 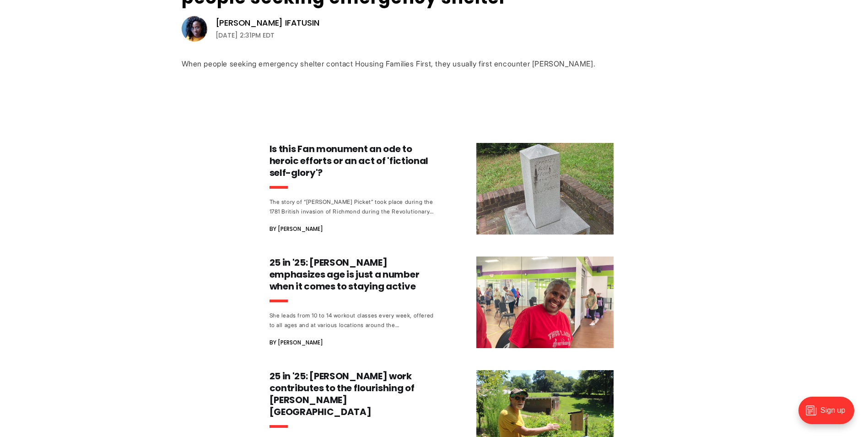 What do you see at coordinates (195, 29) in the screenshot?
I see `img: Victoria A. Ifatusin` at bounding box center [195, 29].